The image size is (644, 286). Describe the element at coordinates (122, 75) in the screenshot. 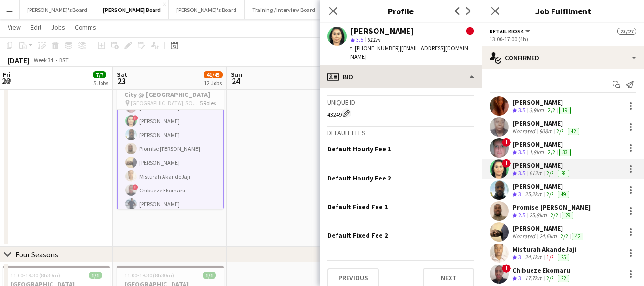

I see `span: Sat` at that location.